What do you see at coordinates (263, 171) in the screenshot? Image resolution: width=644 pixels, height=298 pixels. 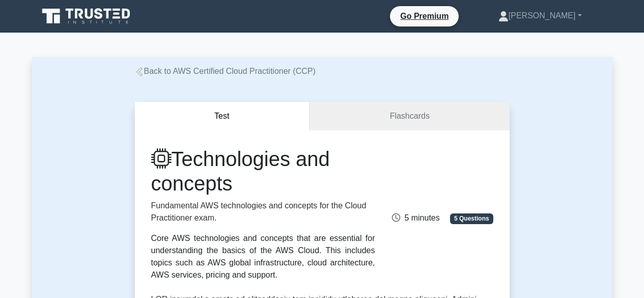 I see `h1: Technologies and concepts` at bounding box center [263, 171].